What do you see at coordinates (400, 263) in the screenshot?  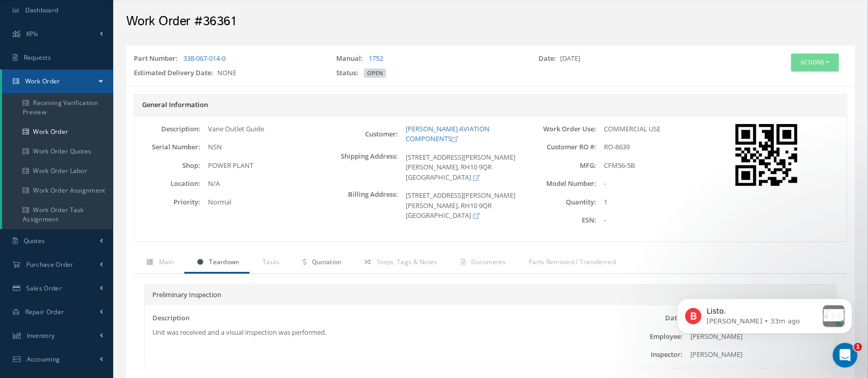 I see `a: Steps, Tags & Notes` at bounding box center [400, 263].